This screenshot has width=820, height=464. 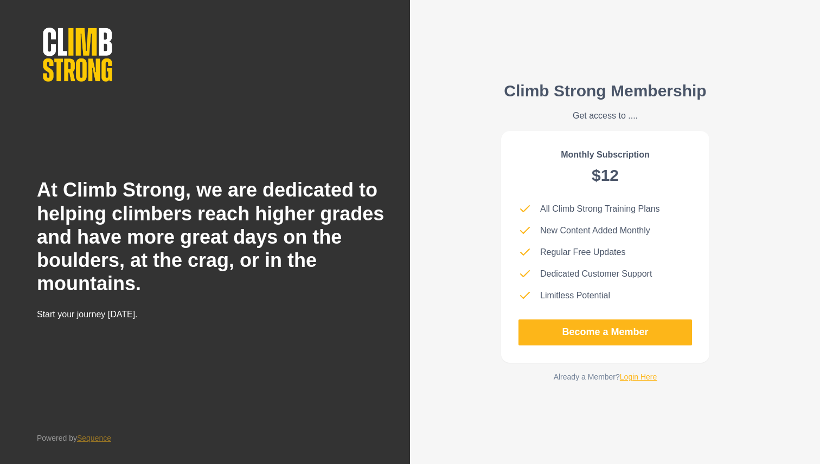 I want to click on p: Monthly Subscription, so click(x=605, y=155).